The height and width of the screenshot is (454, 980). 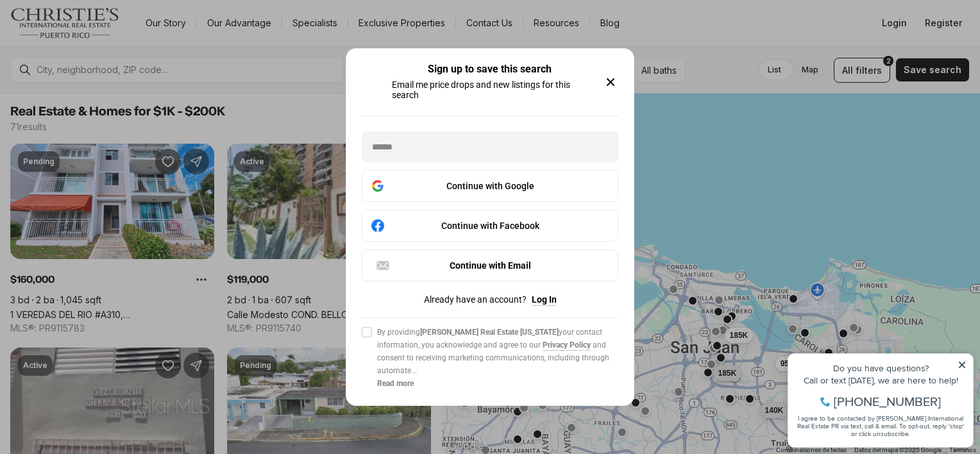 I want to click on b: Read more, so click(x=395, y=384).